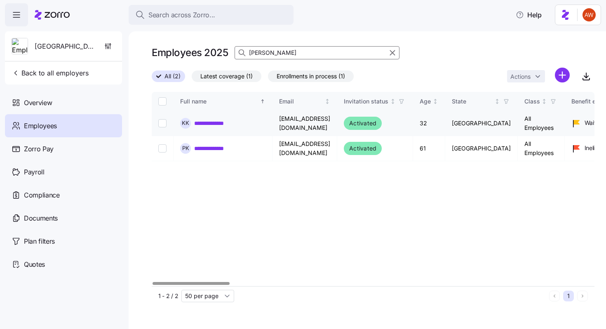  I want to click on th: Invitation statusNot sorted, so click(375, 101).